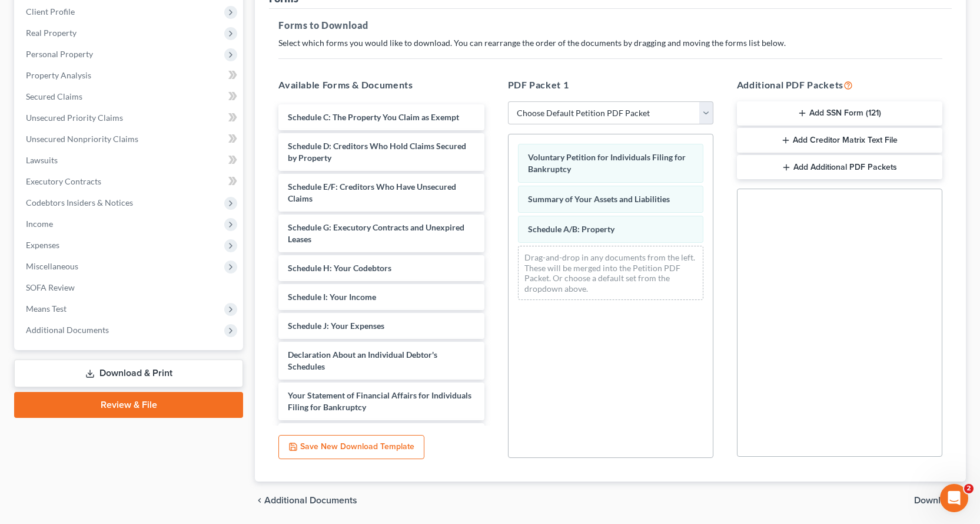  What do you see at coordinates (129, 182) in the screenshot?
I see `a: Executory Contracts` at bounding box center [129, 182].